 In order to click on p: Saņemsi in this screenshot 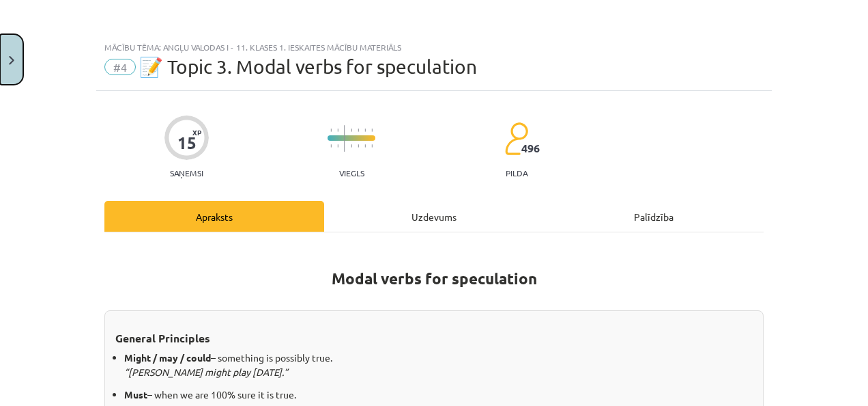, I will do `click(186, 173)`.